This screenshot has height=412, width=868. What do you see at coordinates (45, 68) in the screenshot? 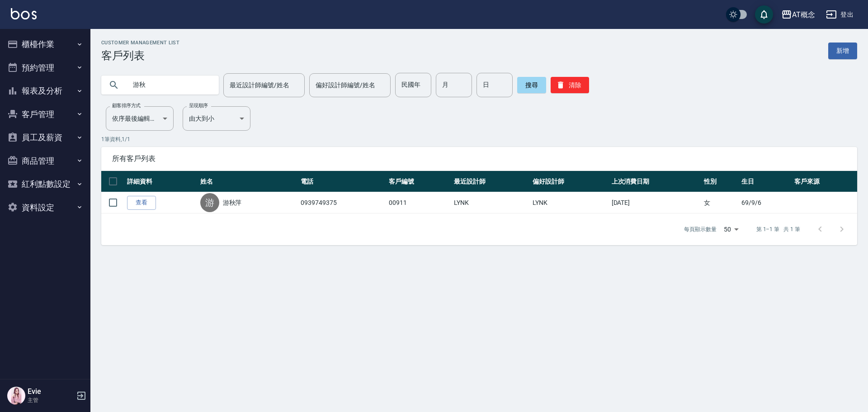
I see `button: 預約管理` at bounding box center [45, 68].